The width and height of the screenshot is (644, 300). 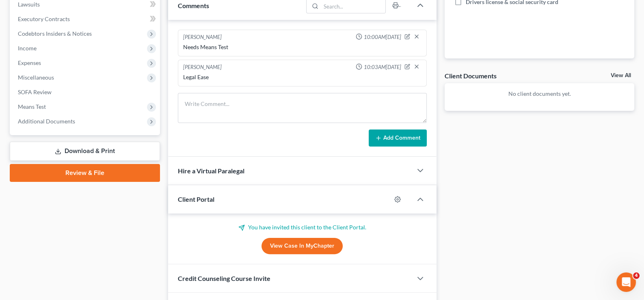 What do you see at coordinates (35, 92) in the screenshot?
I see `span: SOFA Review` at bounding box center [35, 92].